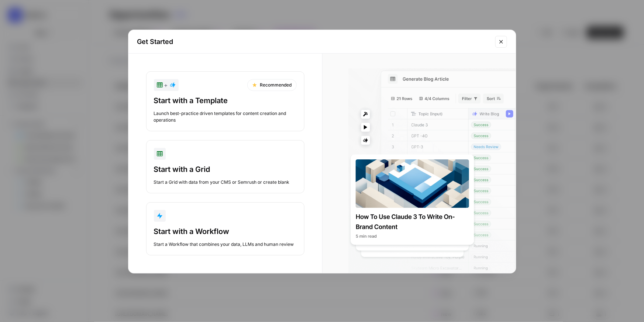  I want to click on button: Close modal, so click(501, 42).